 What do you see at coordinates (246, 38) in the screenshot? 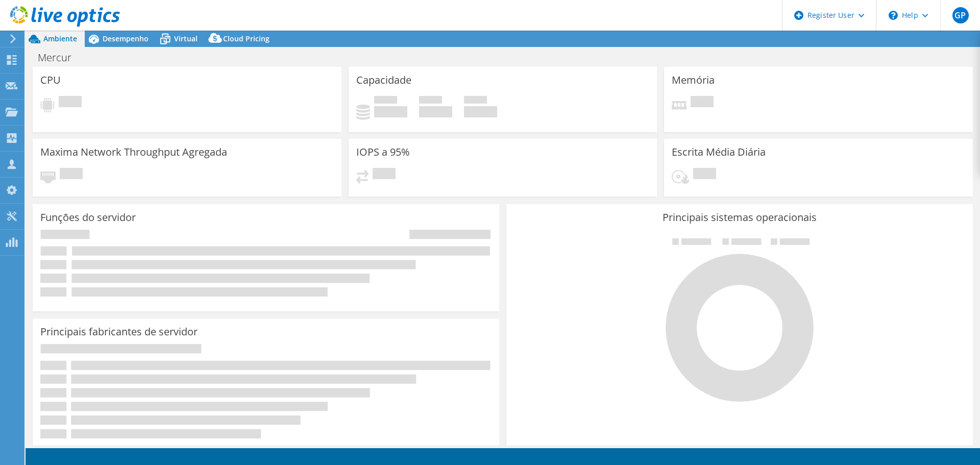
I see `span: Cloud Pricing` at bounding box center [246, 38].